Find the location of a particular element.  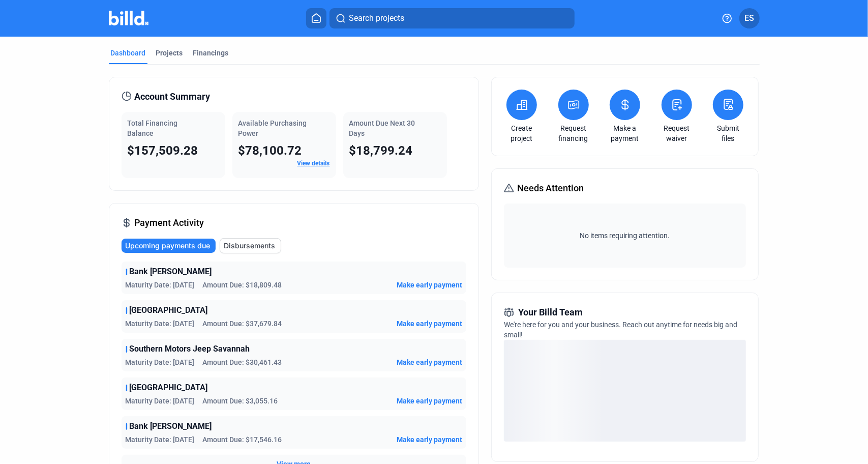

button: Disbursements is located at coordinates (251, 246).